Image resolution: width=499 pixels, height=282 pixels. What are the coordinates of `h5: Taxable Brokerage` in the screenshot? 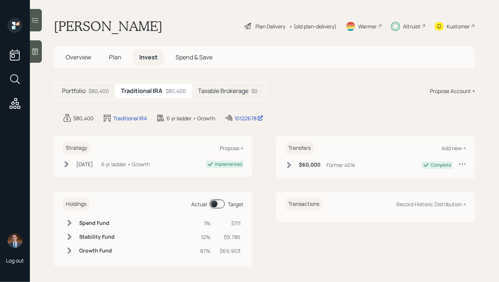 It's located at (223, 91).